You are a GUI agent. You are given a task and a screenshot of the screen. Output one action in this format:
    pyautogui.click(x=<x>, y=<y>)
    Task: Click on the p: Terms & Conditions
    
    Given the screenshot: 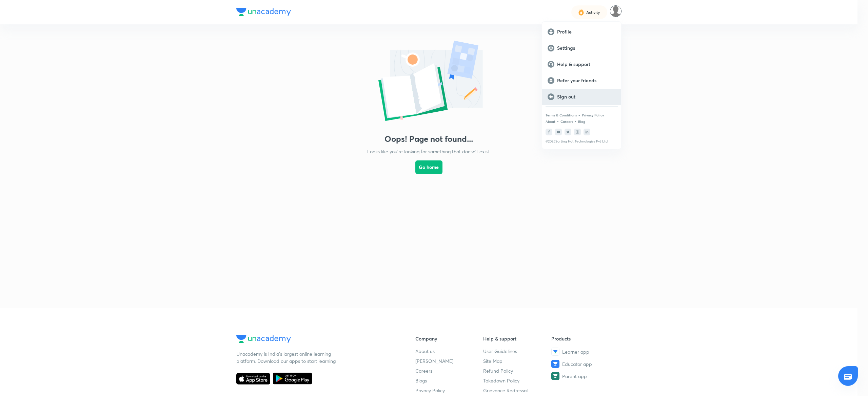 What is the action you would take?
    pyautogui.click(x=561, y=115)
    